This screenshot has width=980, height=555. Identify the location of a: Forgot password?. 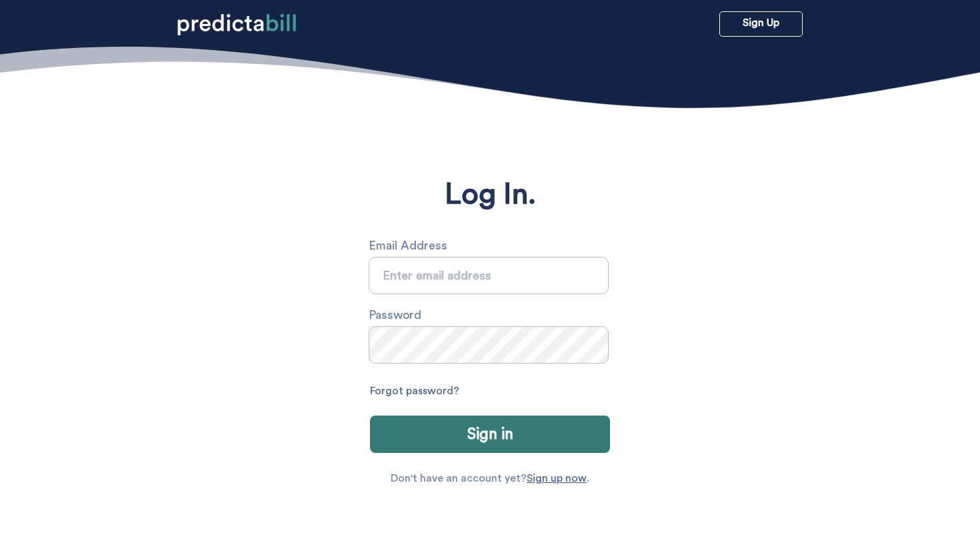
(414, 391).